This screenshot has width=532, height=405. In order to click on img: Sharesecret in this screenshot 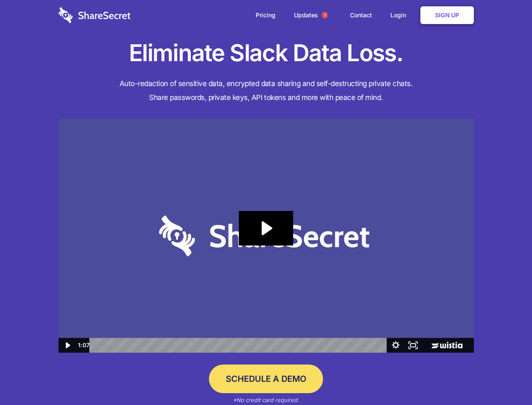, I will do `click(266, 236)`.